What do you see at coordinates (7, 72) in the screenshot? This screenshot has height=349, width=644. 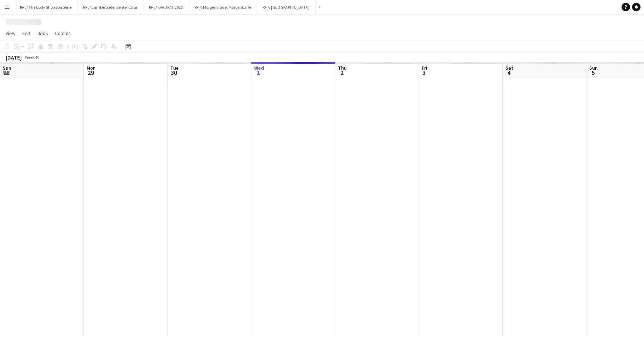 I see `span: 28` at bounding box center [7, 72].